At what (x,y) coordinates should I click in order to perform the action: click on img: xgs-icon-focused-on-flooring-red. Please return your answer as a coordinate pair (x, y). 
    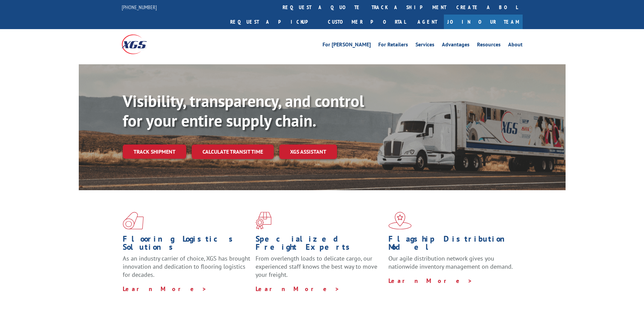
    Looking at the image, I should click on (263, 220).